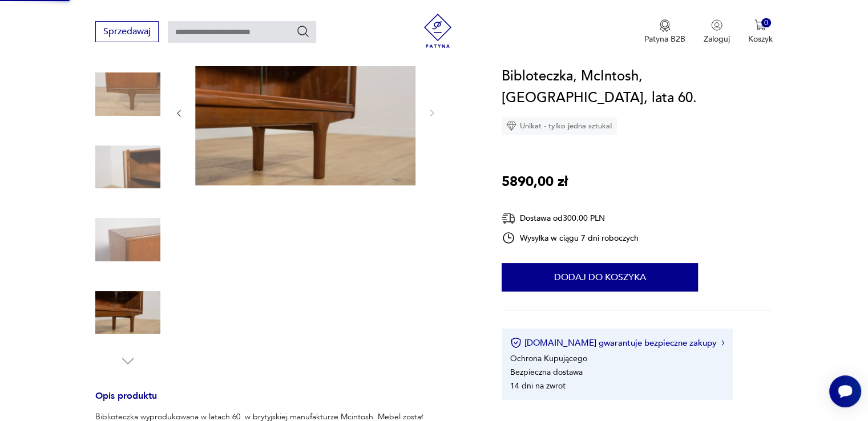  Describe the element at coordinates (760, 25) in the screenshot. I see `img: Ikona koszyka` at that location.